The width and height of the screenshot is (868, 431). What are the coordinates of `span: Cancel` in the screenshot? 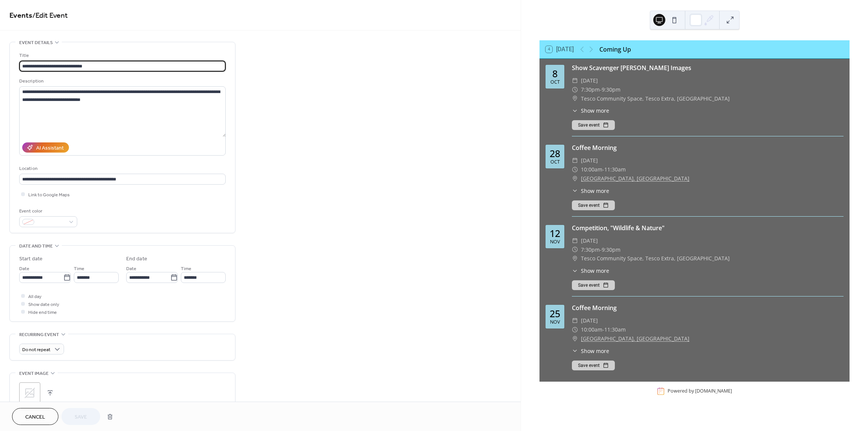 It's located at (35, 418).